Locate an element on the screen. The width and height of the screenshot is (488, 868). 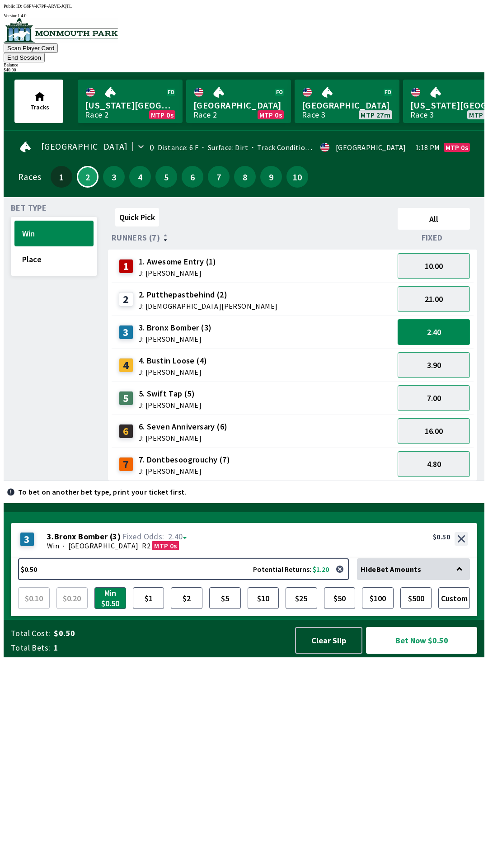
span: 6. Seven Anniversary (6) is located at coordinates (183, 427).